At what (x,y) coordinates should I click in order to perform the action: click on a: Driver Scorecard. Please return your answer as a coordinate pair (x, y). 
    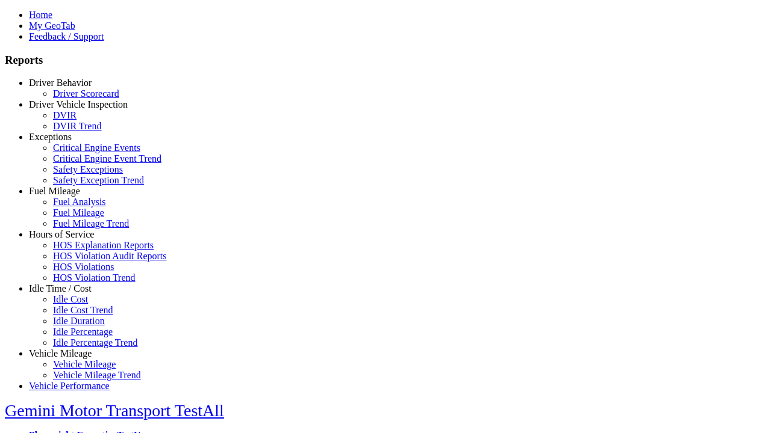
    Looking at the image, I should click on (86, 93).